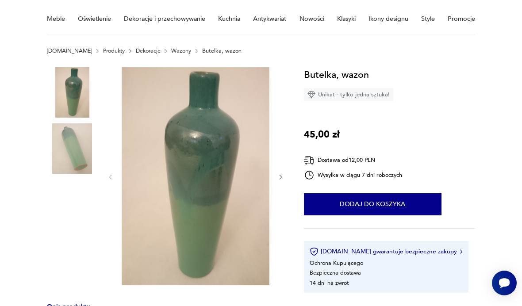 Image resolution: width=522 pixels, height=306 pixels. I want to click on a: Klasyki, so click(346, 19).